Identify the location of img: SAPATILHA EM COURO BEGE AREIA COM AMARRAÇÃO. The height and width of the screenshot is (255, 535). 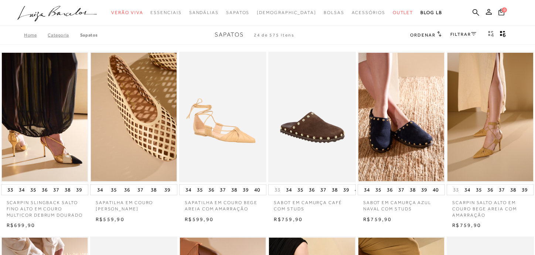
(223, 117).